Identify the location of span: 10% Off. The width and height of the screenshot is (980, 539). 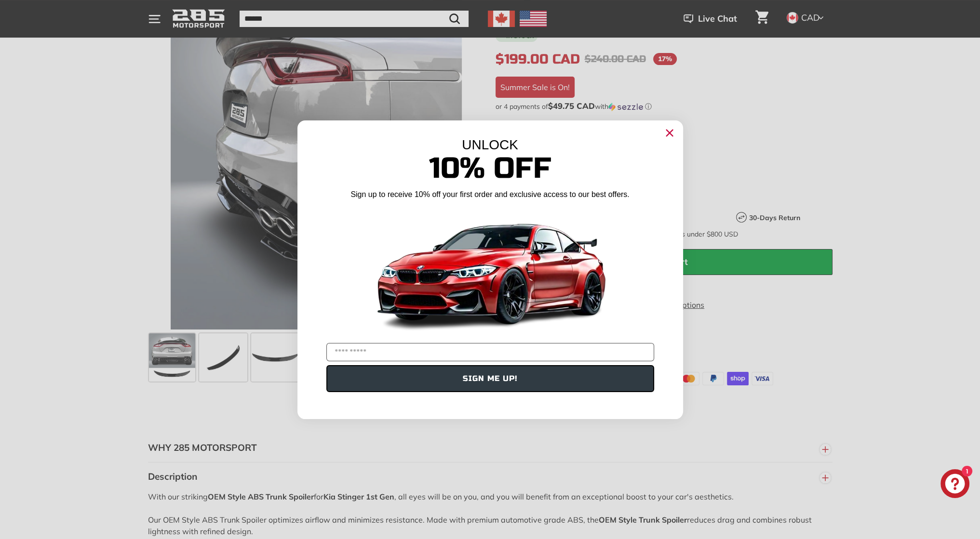
(490, 168).